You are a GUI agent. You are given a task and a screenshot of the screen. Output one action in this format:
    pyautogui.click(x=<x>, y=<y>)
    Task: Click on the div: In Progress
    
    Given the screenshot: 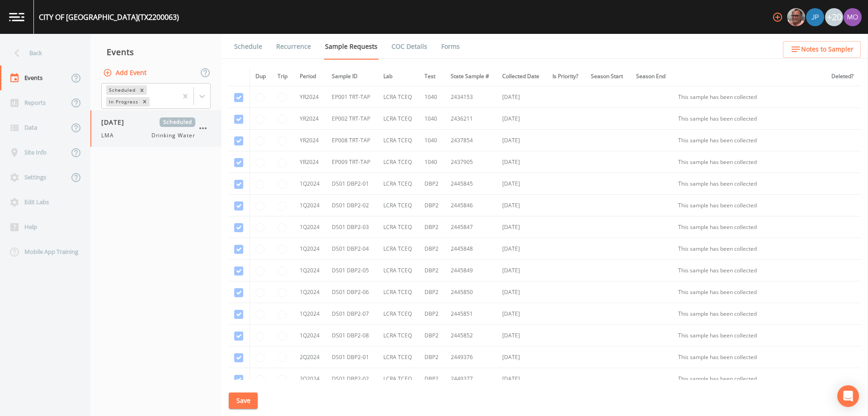 What is the action you would take?
    pyautogui.click(x=123, y=102)
    